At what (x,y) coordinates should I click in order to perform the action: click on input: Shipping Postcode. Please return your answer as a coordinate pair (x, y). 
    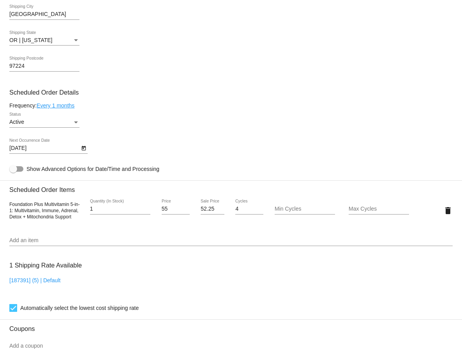
    Looking at the image, I should click on (44, 66).